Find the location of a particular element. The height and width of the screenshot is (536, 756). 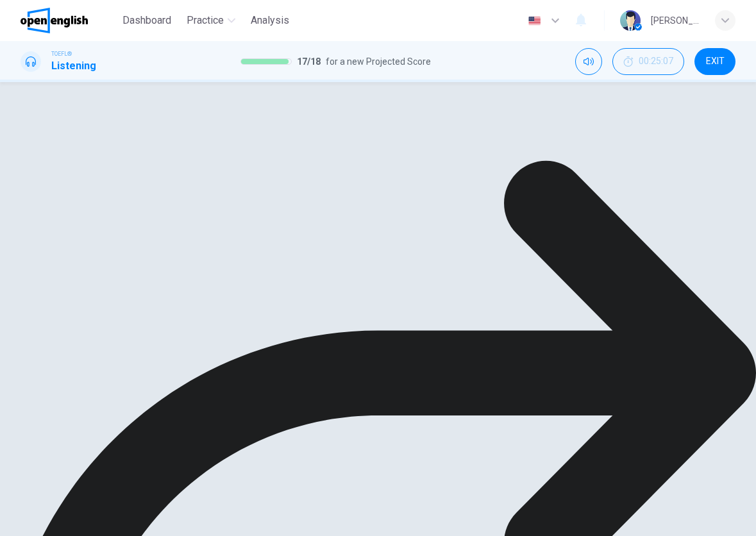

span: for a new Projected Score is located at coordinates (378, 62).